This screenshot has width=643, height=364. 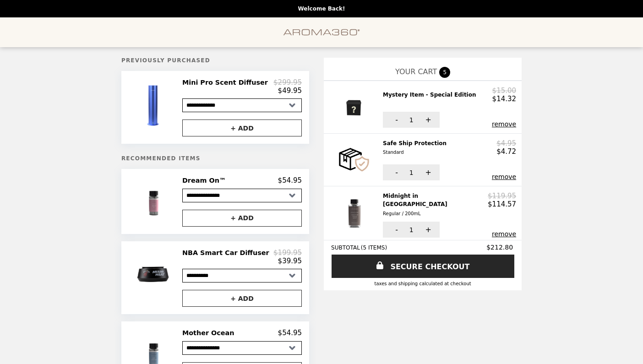 I want to click on p: $4.95, so click(x=506, y=143).